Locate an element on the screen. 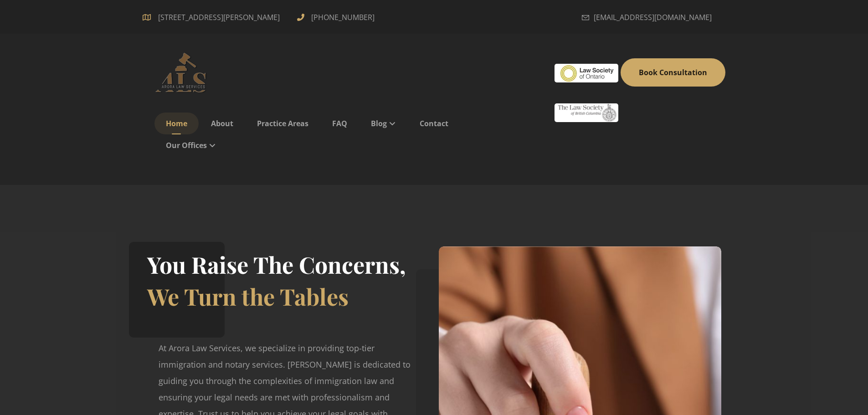  a: Blog is located at coordinates (383, 124).